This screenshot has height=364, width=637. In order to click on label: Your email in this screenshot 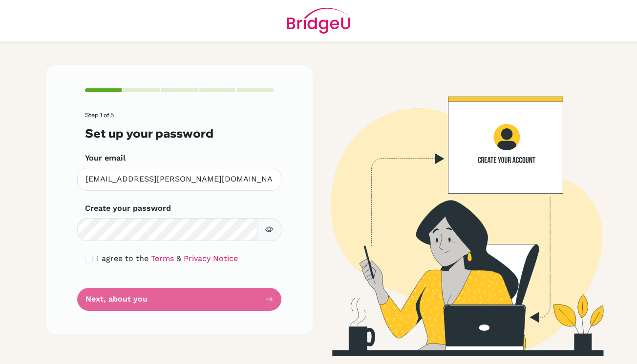, I will do `click(105, 158)`.